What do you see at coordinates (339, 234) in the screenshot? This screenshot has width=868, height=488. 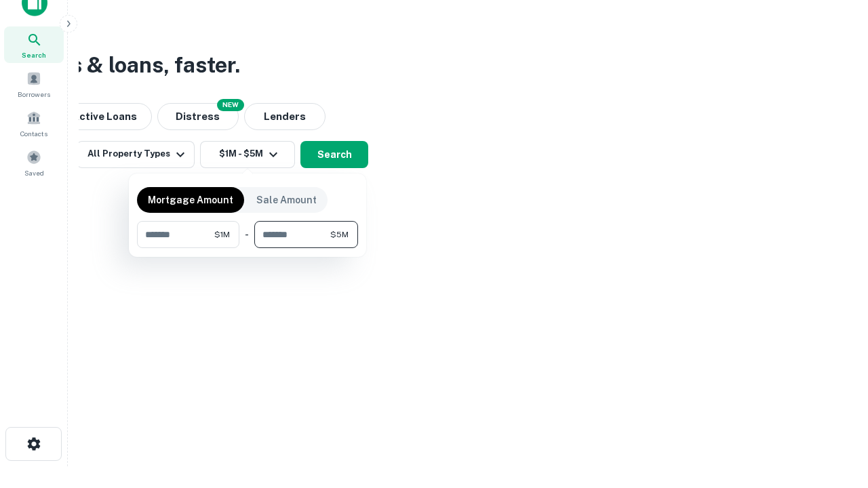 I see `span: $5M` at bounding box center [339, 234].